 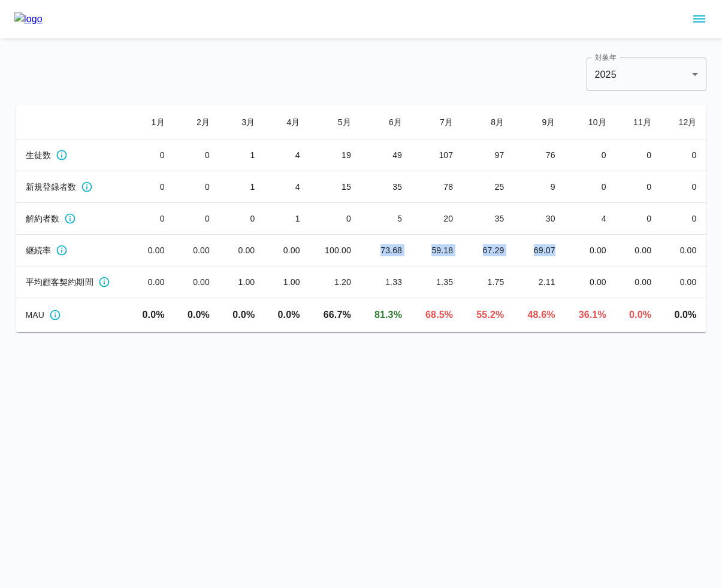 What do you see at coordinates (638, 122) in the screenshot?
I see `th: 11 月` at bounding box center [638, 122].